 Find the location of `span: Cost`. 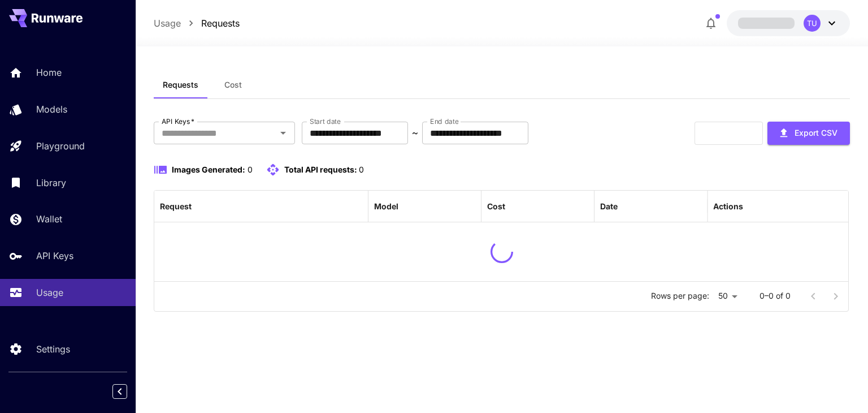

span: Cost is located at coordinates (233, 85).